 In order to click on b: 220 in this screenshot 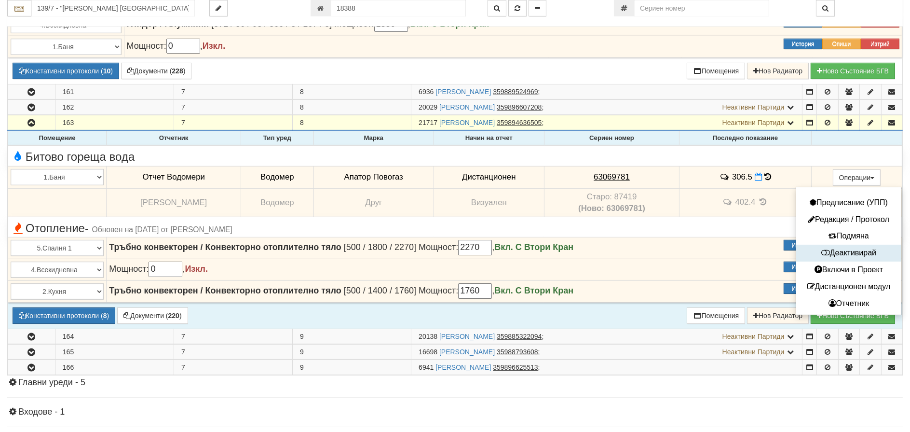, I will do `click(174, 315)`.